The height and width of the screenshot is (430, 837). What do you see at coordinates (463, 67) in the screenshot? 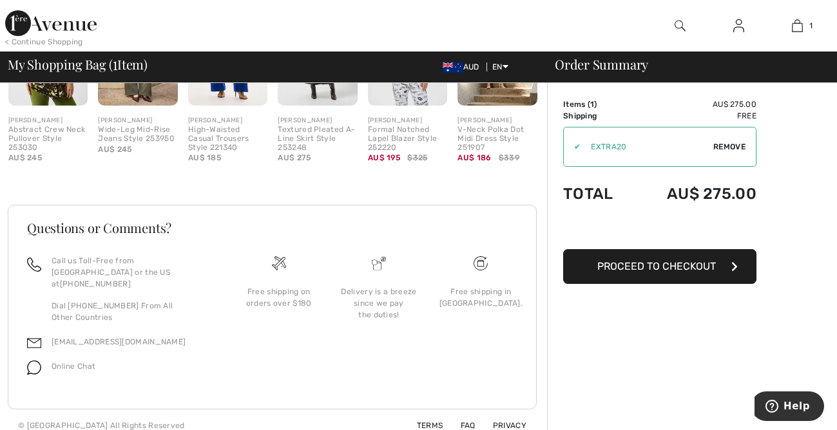
I see `span: AUD` at bounding box center [463, 67].